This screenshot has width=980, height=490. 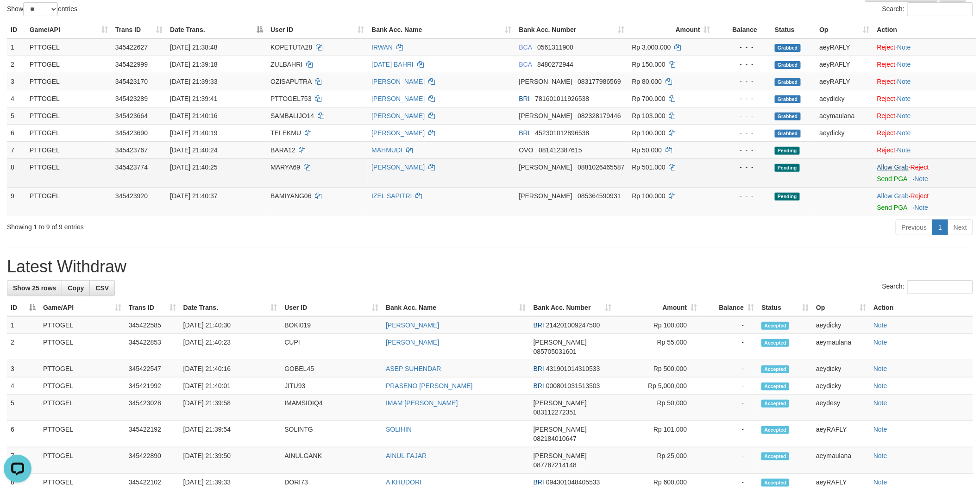 What do you see at coordinates (658, 407) in the screenshot?
I see `td: Rp 50,000` at bounding box center [658, 407].